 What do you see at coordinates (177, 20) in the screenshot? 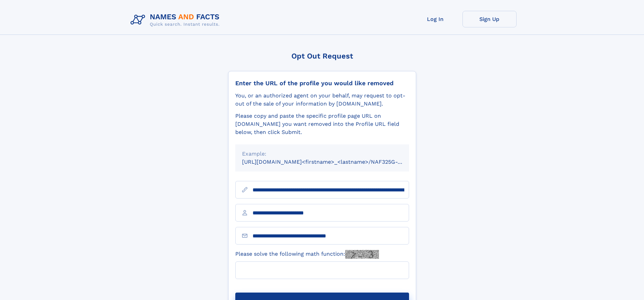
I see `img: Logo Names and Facts` at bounding box center [177, 20].